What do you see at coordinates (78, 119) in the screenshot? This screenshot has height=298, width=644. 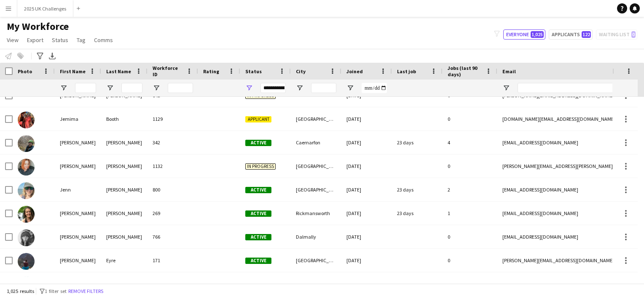 I see `div: Jemima` at bounding box center [78, 119].